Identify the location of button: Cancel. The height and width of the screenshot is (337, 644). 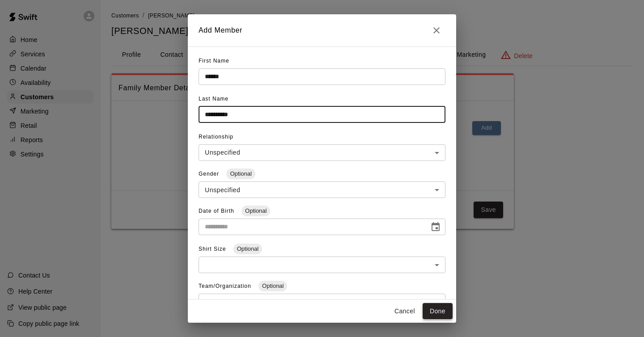
(405, 311).